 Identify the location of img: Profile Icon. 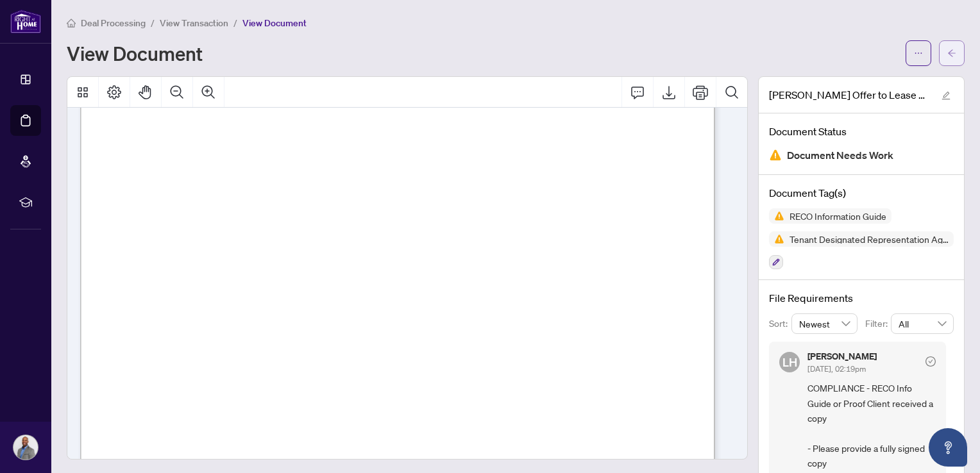
(25, 448).